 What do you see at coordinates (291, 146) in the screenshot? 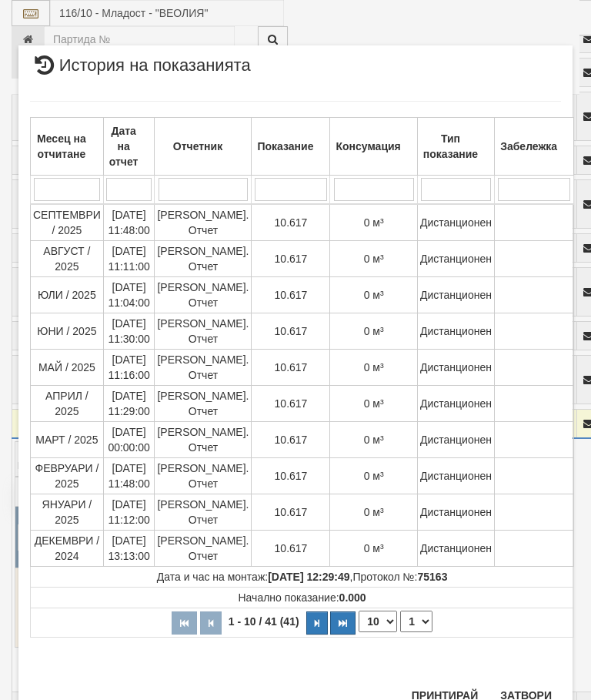
I see `th: Показание: No sort applied, activate to apply an ascending sort` at bounding box center [291, 146].